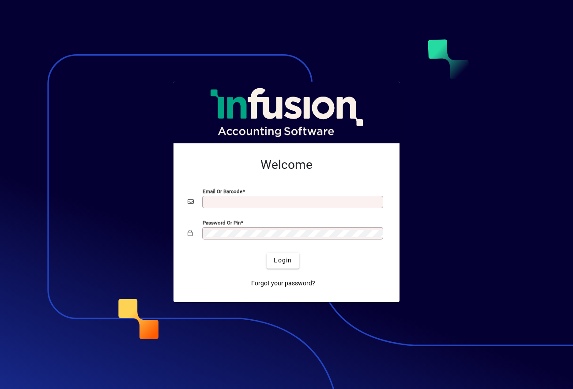 This screenshot has height=389, width=573. I want to click on span: Login, so click(283, 260).